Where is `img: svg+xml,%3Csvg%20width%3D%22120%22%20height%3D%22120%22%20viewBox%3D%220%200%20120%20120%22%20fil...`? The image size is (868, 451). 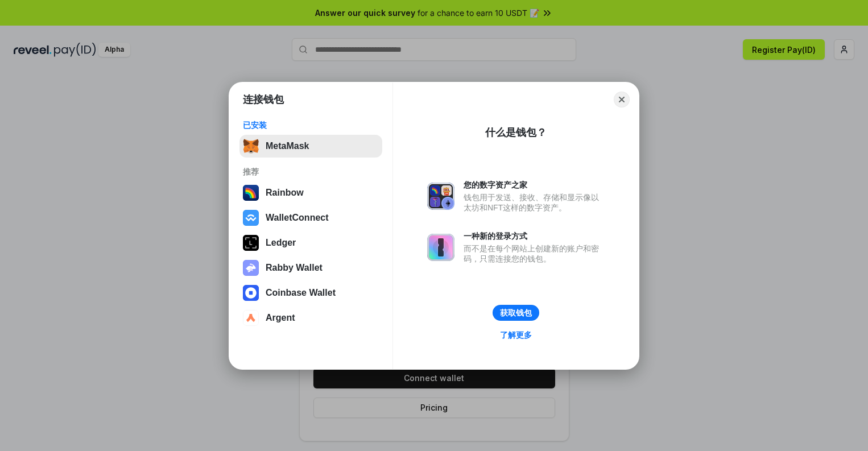 img: svg+xml,%3Csvg%20width%3D%22120%22%20height%3D%22120%22%20viewBox%3D%220%200%20120%20120%22%20fil... is located at coordinates (251, 193).